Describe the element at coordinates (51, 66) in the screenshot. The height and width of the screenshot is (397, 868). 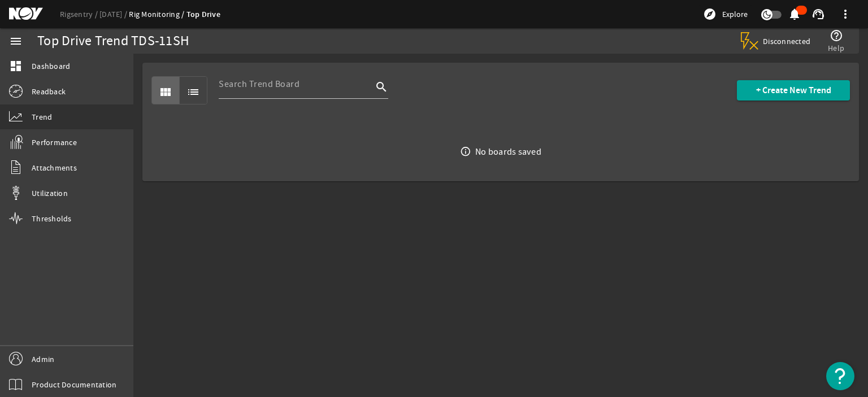
I see `span: Dashboard` at that location.